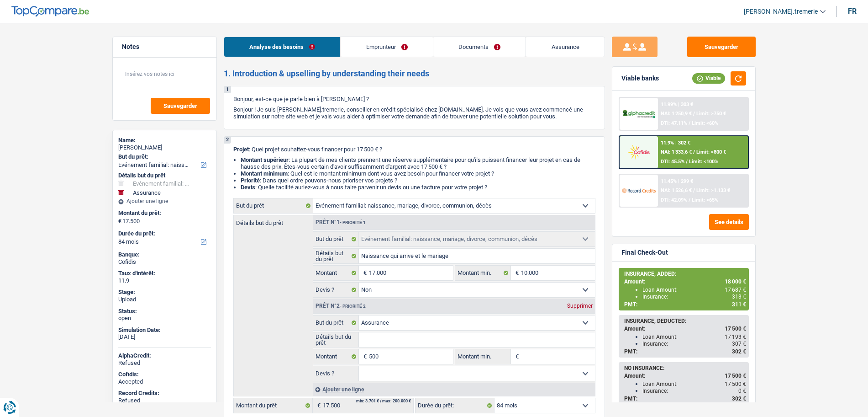 The height and width of the screenshot is (417, 868). Describe the element at coordinates (418, 163) in the screenshot. I see `li: : La plupart de mes clients prennent une réserve supplémentaire pour qu'ils puissent financer leu...` at that location.